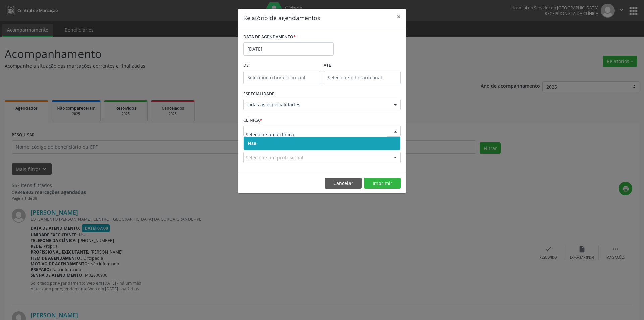  Describe the element at coordinates (270, 37) in the screenshot. I see `label: DATA DE AGENDAMENTO` at that location.